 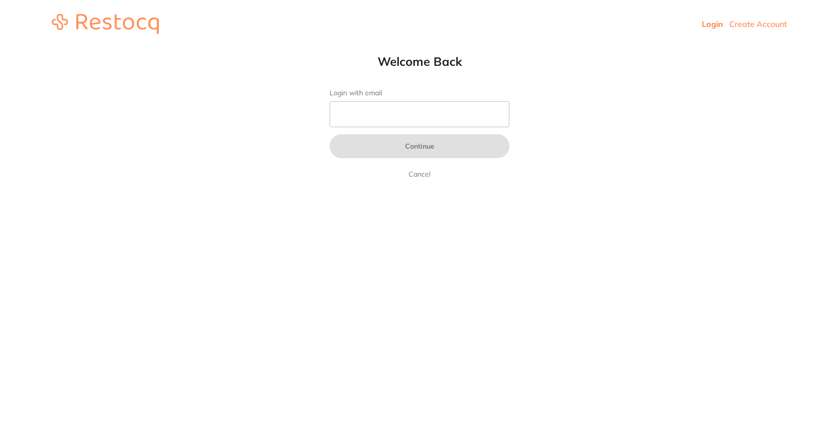 I want to click on button: Continue, so click(x=419, y=146).